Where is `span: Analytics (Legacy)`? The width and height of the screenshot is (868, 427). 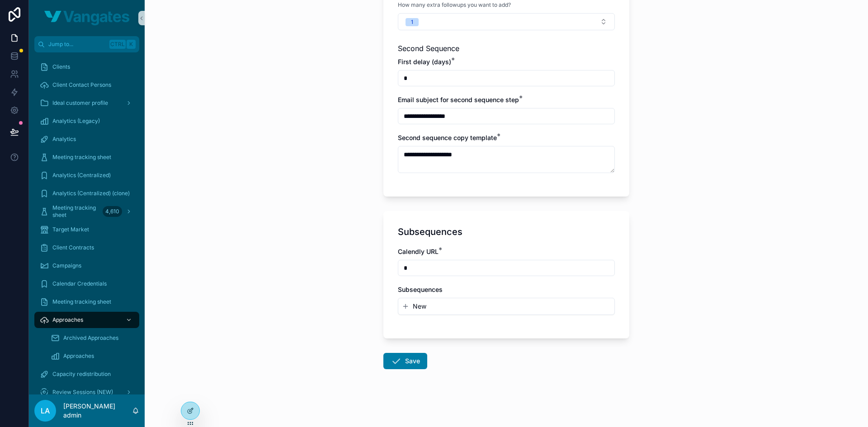 span: Analytics (Legacy) is located at coordinates (76, 121).